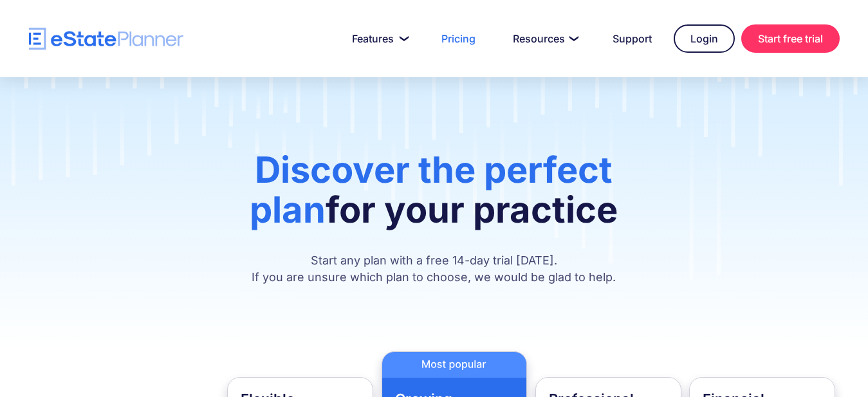  I want to click on a: Support, so click(632, 38).